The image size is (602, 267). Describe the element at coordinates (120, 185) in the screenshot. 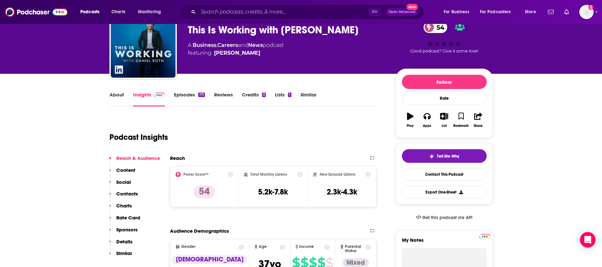

I see `button: Social` at that location.